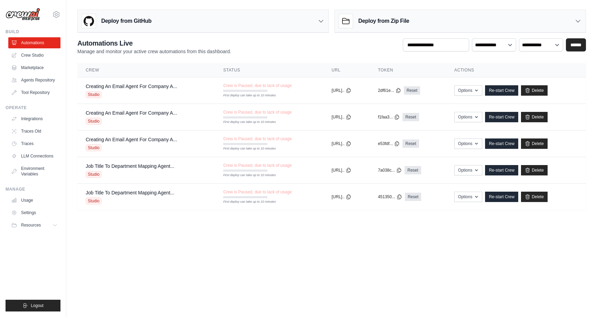 Image resolution: width=597 pixels, height=317 pixels. Describe the element at coordinates (34, 43) in the screenshot. I see `a: Automations` at that location.